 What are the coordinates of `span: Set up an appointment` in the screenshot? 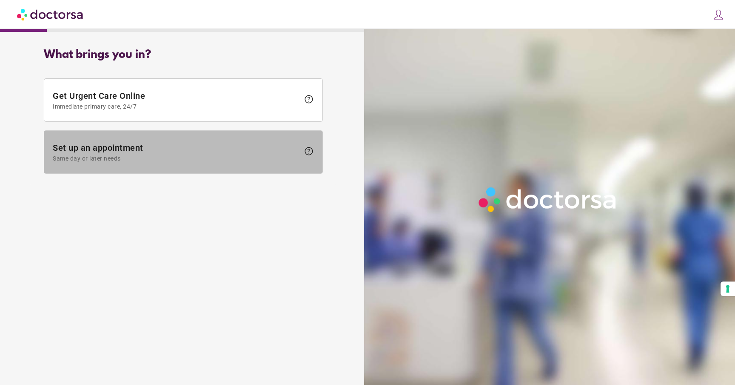 It's located at (176, 152).